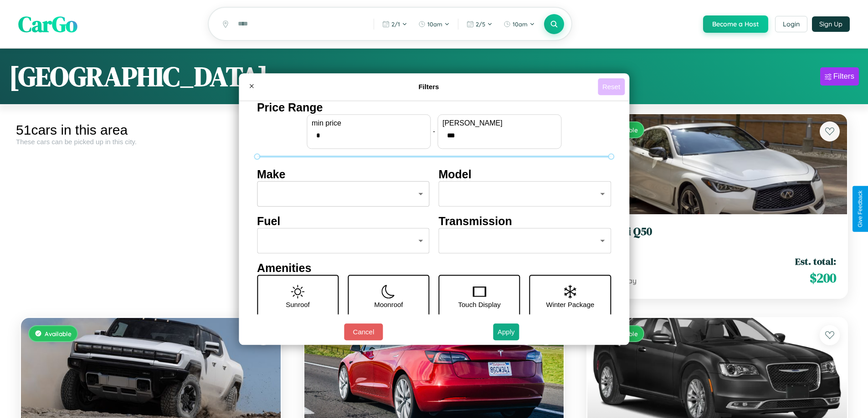  I want to click on button: Sign Up, so click(831, 24).